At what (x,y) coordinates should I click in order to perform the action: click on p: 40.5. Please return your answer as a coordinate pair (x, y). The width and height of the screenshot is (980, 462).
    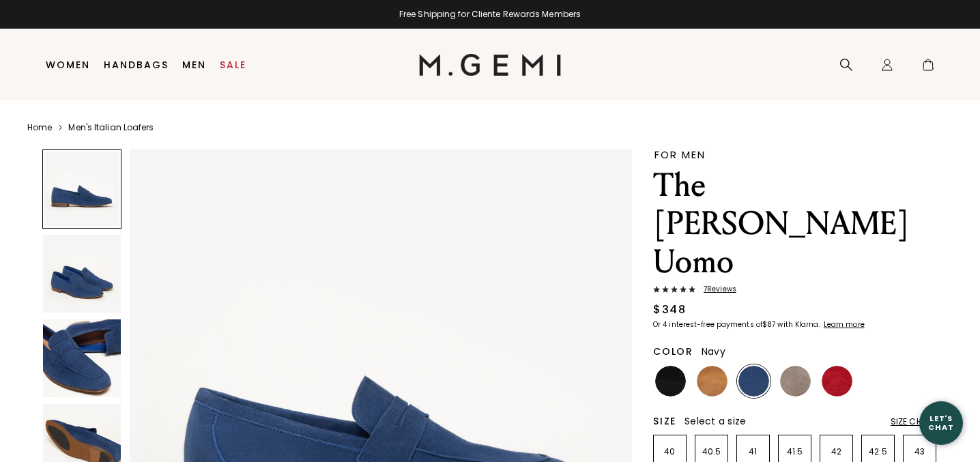
    Looking at the image, I should click on (711, 452).